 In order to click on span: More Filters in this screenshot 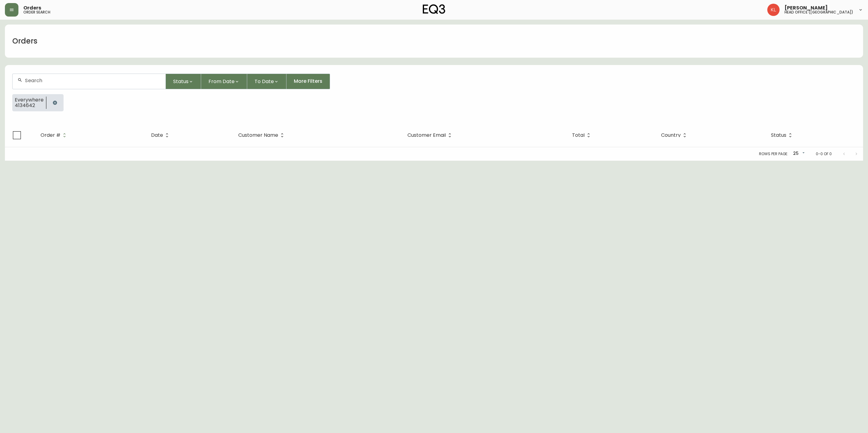, I will do `click(308, 81)`.